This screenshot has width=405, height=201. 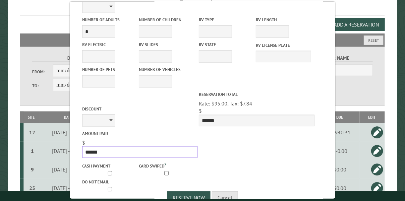 What do you see at coordinates (373, 117) in the screenshot?
I see `th: Edit` at bounding box center [373, 117].